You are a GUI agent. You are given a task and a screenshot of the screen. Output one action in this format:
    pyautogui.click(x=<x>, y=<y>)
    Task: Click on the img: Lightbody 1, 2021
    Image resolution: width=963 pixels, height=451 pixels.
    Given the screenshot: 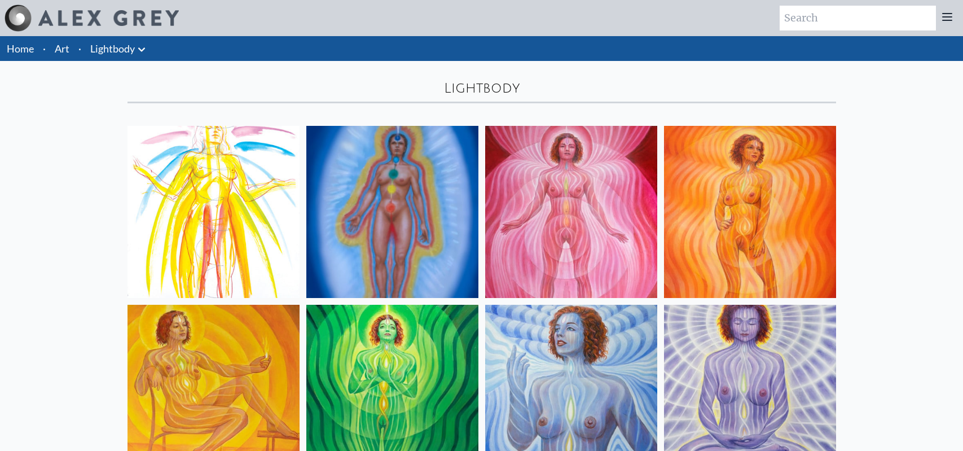 What is the action you would take?
    pyautogui.click(x=571, y=212)
    